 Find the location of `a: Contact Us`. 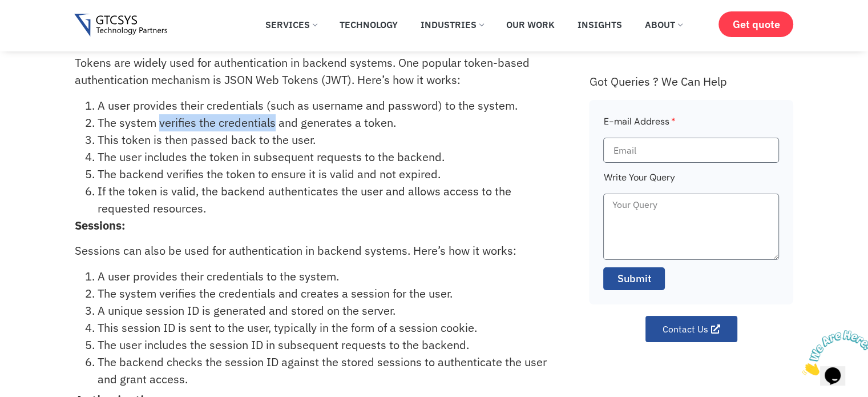

a: Contact Us is located at coordinates (691, 329).